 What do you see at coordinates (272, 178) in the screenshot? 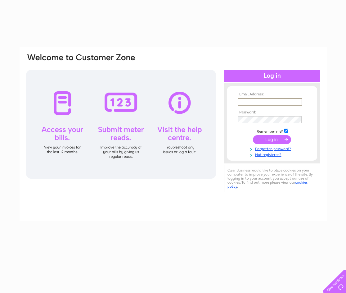
I see `div: Clear Business would like to place cookies on your computer to improve your experience of the sit...` at bounding box center [272, 178].